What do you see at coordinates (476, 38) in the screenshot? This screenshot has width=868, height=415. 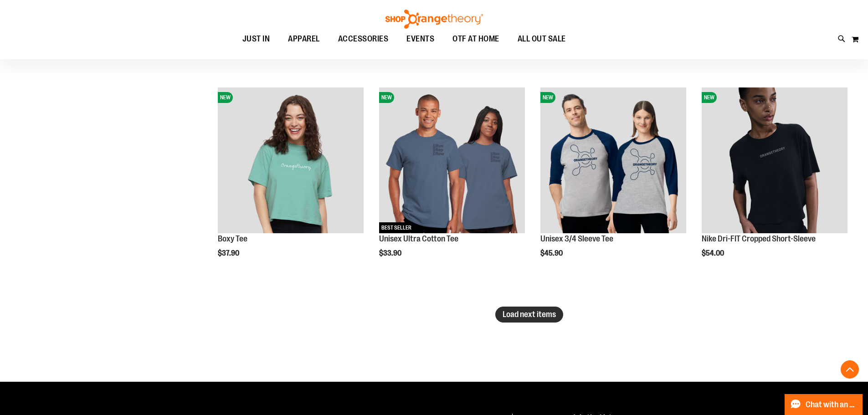 I see `span: OTF AT HOME` at bounding box center [476, 38].